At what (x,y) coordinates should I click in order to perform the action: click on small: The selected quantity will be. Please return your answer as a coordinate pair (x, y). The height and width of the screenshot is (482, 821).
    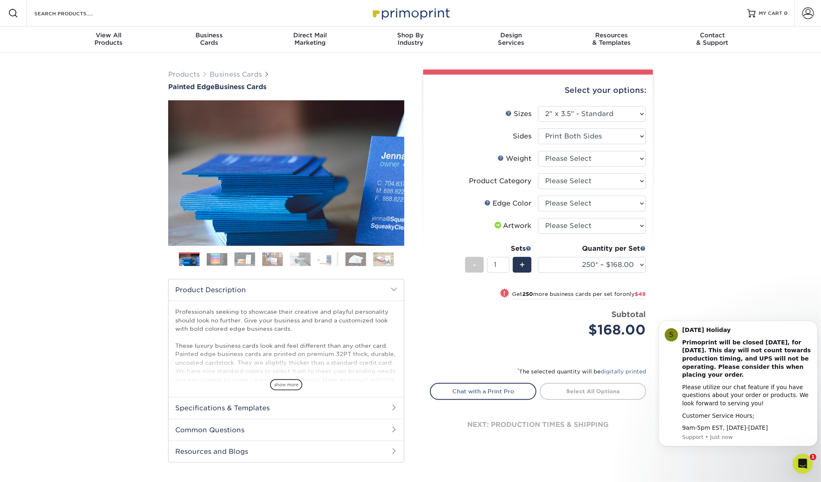
    Looking at the image, I should click on (581, 371).